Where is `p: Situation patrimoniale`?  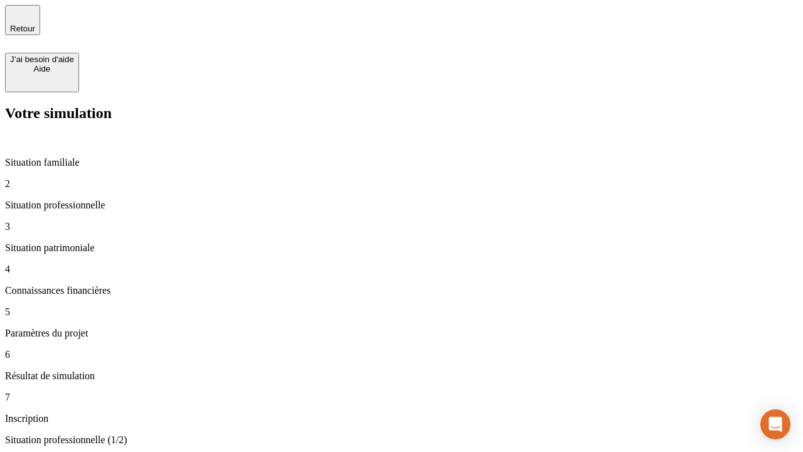 p: Situation patrimoniale is located at coordinates (402, 248).